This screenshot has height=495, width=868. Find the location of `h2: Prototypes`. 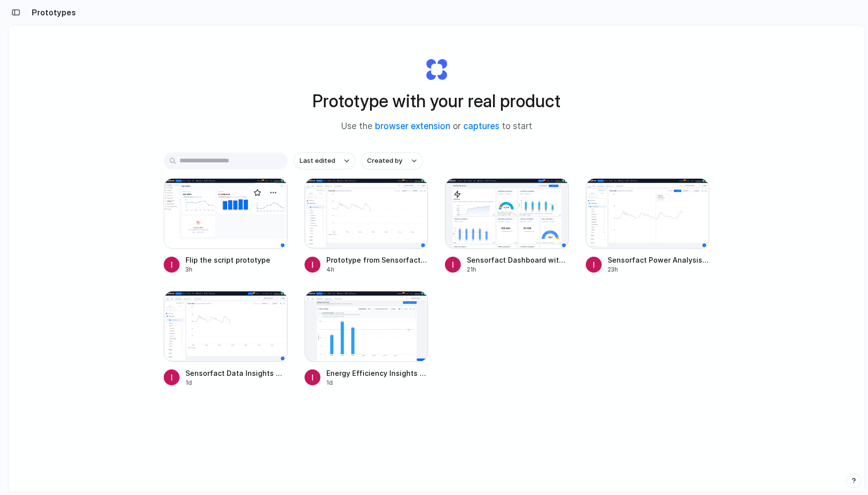

h2: Prototypes is located at coordinates (52, 12).